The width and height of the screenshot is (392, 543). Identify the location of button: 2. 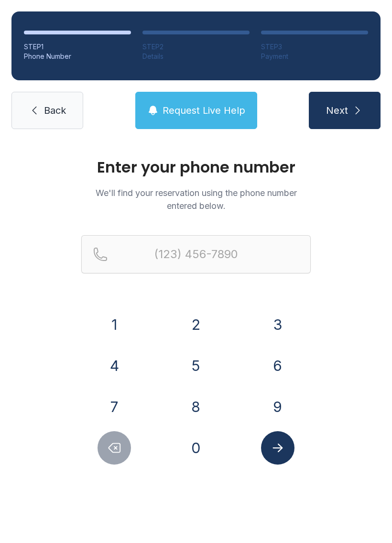
(196, 325).